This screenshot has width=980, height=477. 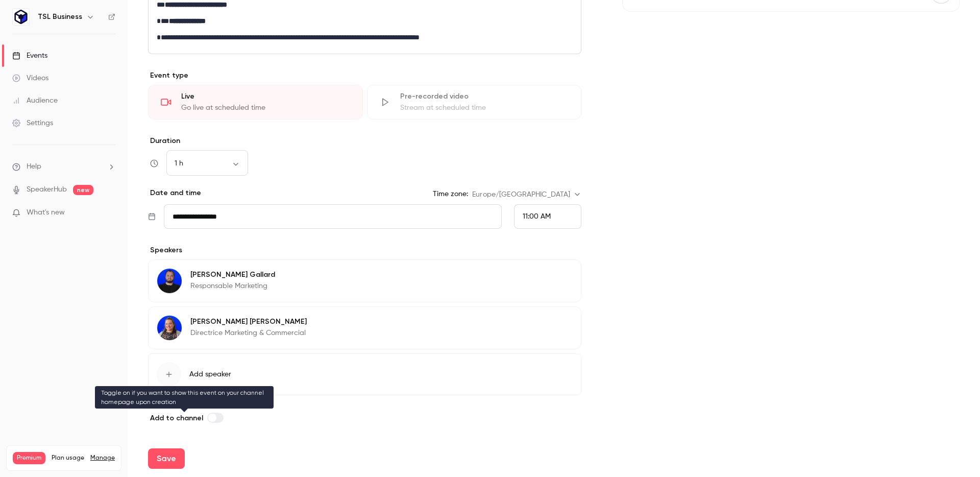 I want to click on p: Event type, so click(x=365, y=76).